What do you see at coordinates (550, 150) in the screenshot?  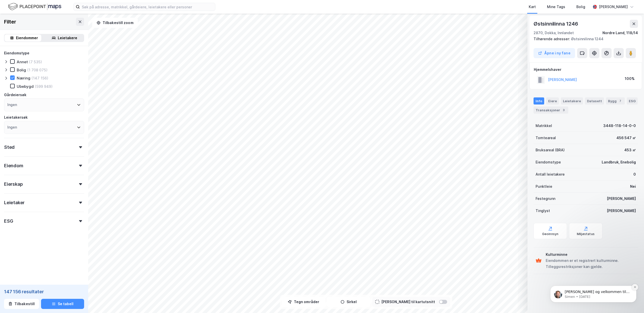 I see `div: Bruksareal (BRA)` at bounding box center [550, 150].